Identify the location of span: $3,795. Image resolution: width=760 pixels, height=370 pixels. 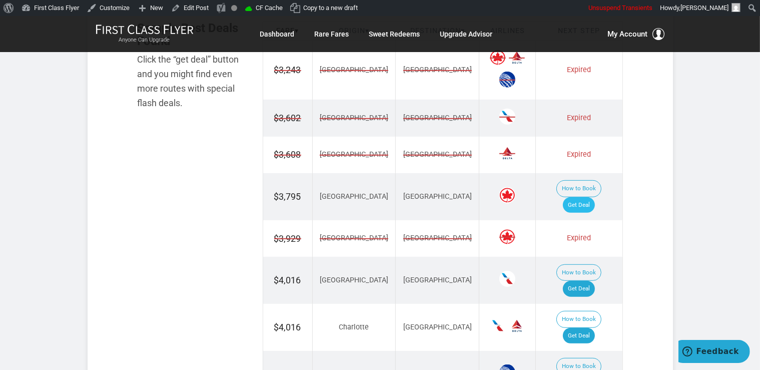
(288, 196).